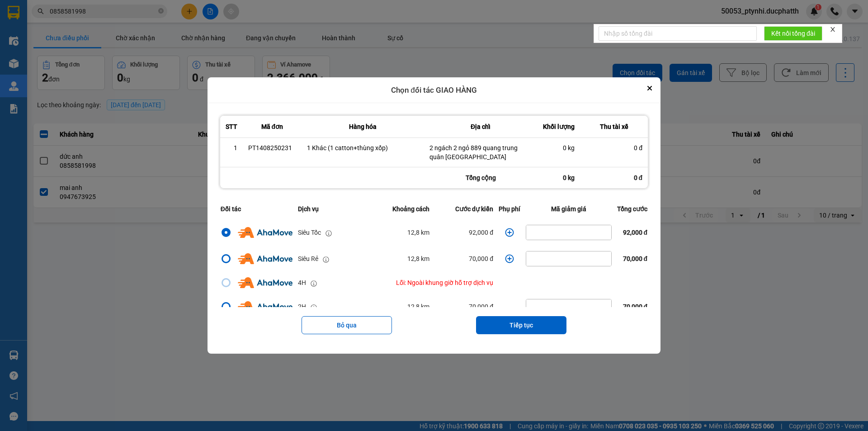 This screenshot has height=431, width=868. Describe the element at coordinates (569, 209) in the screenshot. I see `th: Mã giảm giá` at that location.